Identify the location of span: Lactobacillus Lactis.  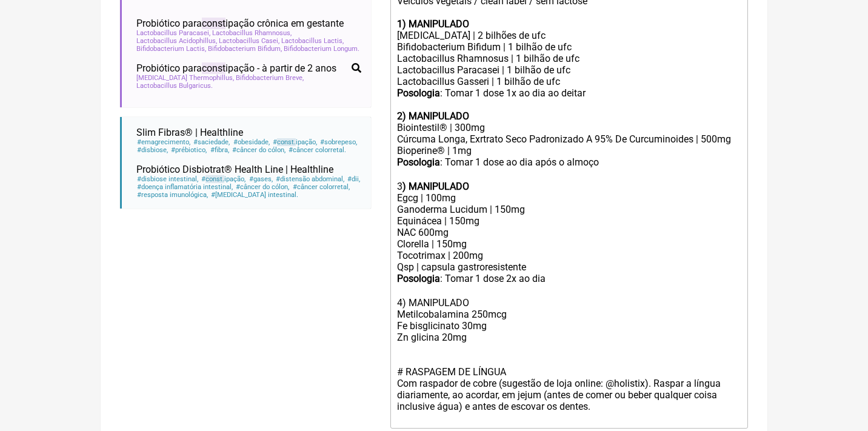
(312, 40).